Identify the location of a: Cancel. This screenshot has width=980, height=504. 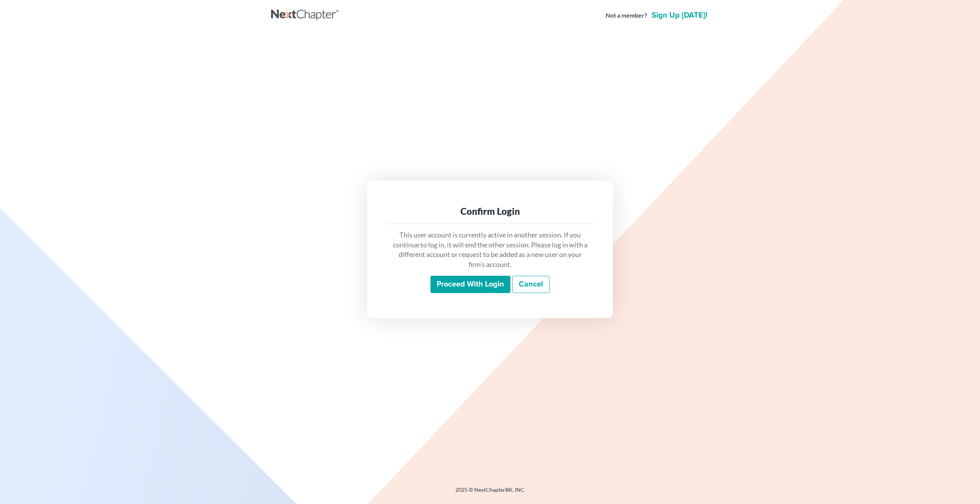
(530, 285).